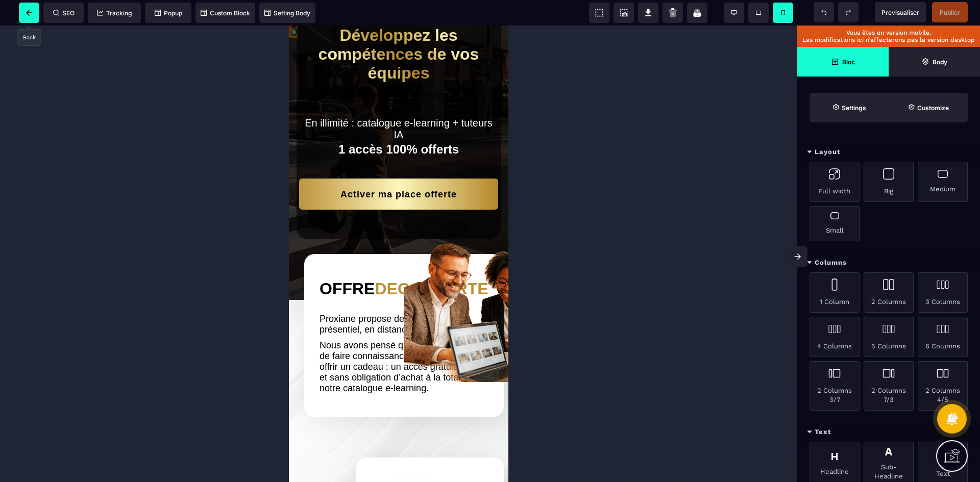 This screenshot has height=482, width=980. I want to click on span: Preview, so click(900, 12).